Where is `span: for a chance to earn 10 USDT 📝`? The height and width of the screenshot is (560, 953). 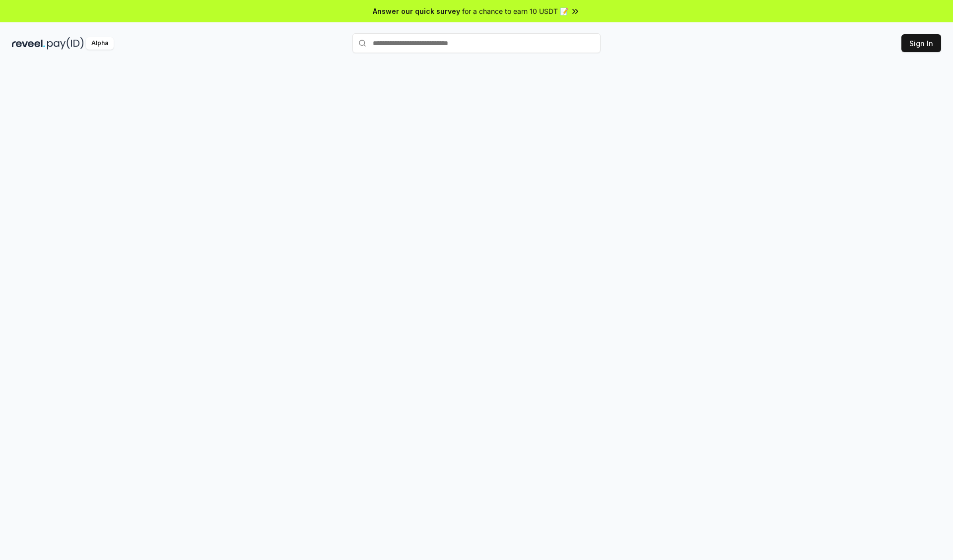 span: for a chance to earn 10 USDT 📝 is located at coordinates (515, 11).